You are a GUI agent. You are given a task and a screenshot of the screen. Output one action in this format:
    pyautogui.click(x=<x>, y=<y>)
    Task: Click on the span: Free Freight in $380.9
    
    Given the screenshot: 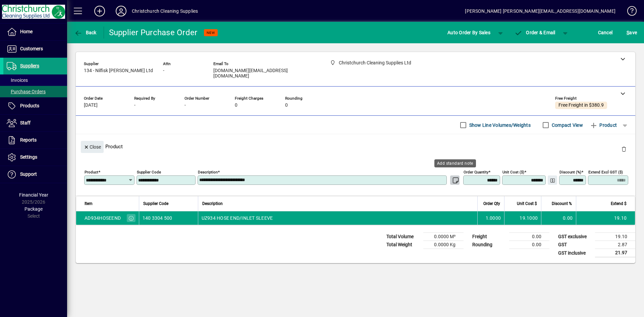 What is the action you would take?
    pyautogui.click(x=581, y=105)
    